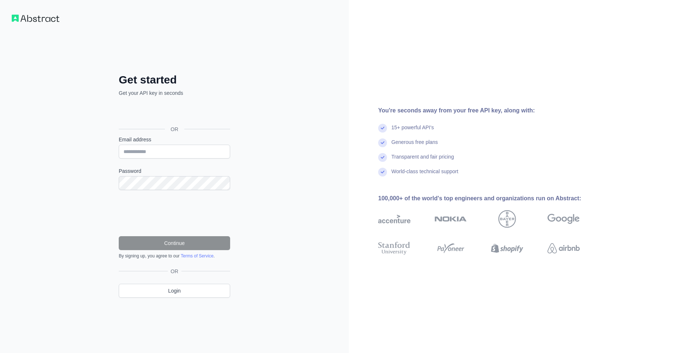 Image resolution: width=686 pixels, height=353 pixels. What do you see at coordinates (564, 248) in the screenshot?
I see `img: airbnb` at bounding box center [564, 248].